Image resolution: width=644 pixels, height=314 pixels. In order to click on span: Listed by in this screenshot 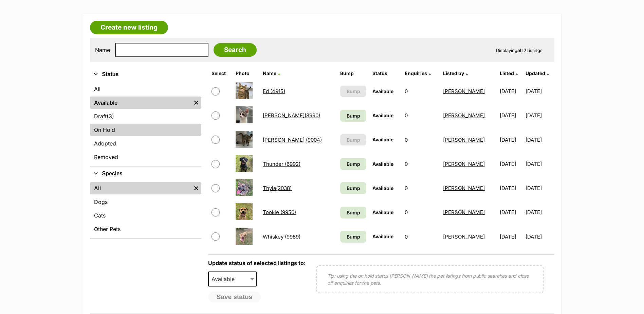, I will do `click(453, 73)`.